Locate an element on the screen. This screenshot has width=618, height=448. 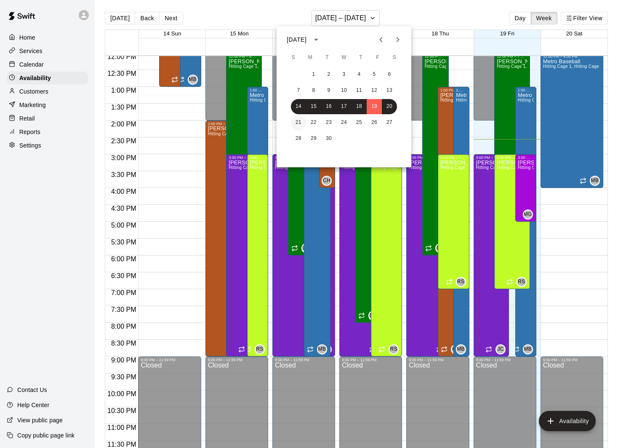
button: 27 is located at coordinates (390, 123).